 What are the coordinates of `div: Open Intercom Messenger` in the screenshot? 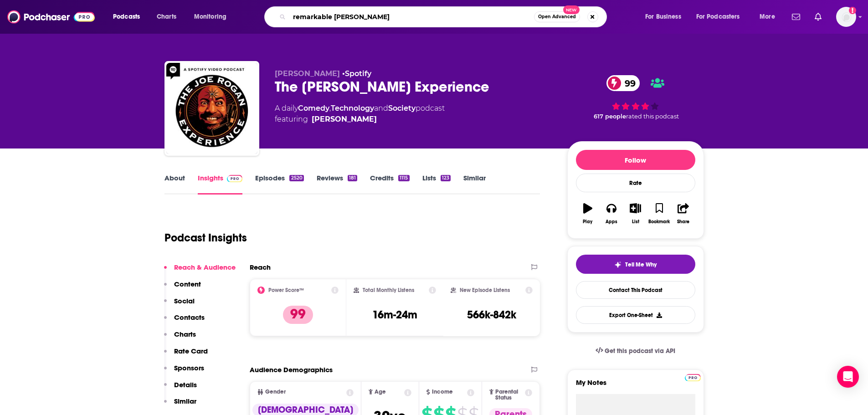 It's located at (848, 377).